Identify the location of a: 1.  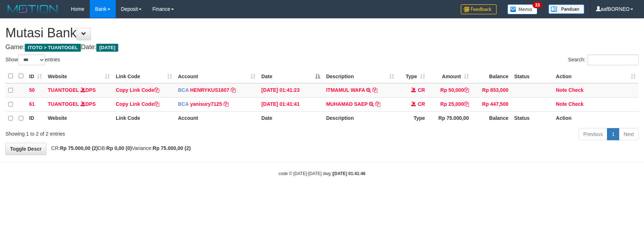
(613, 134).